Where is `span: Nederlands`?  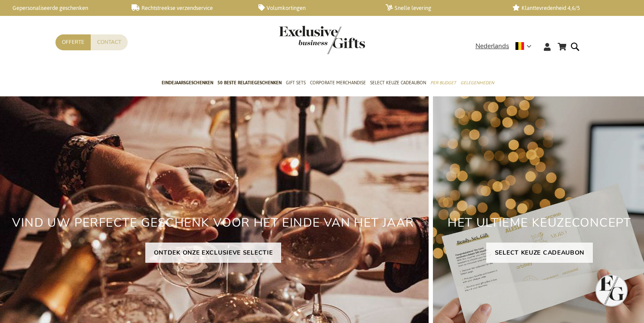
span: Nederlands is located at coordinates (492, 46).